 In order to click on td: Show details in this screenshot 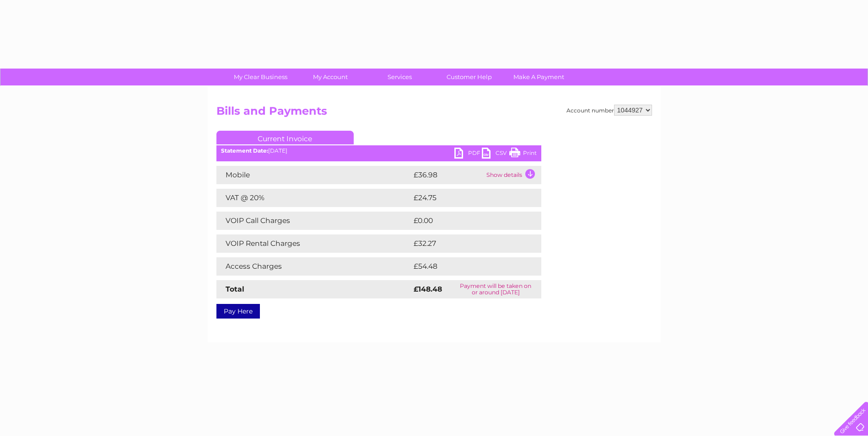, I will do `click(513, 175)`.